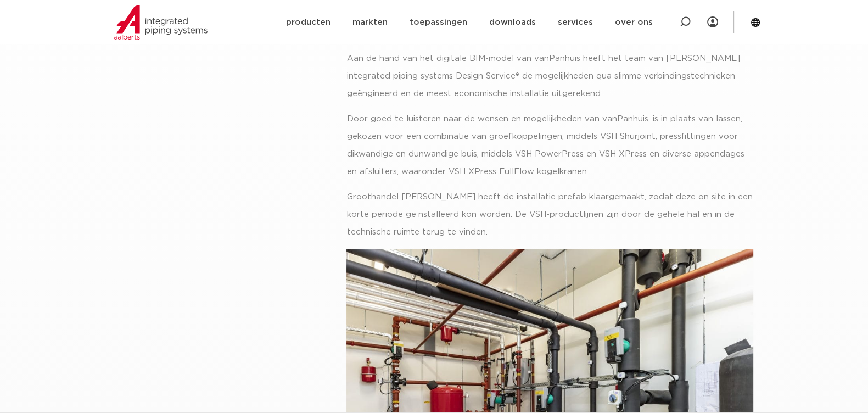 Image resolution: width=868 pixels, height=413 pixels. I want to click on nav: Menu, so click(469, 22).